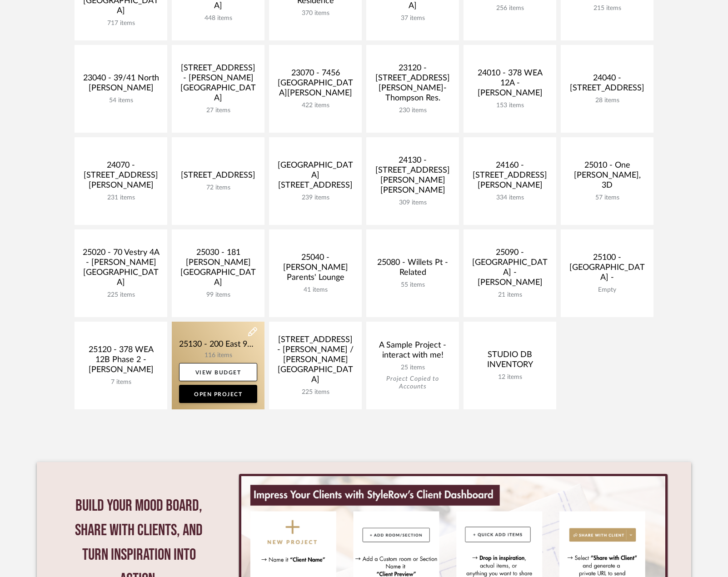  Describe the element at coordinates (218, 110) in the screenshot. I see `div: 27 items` at that location.